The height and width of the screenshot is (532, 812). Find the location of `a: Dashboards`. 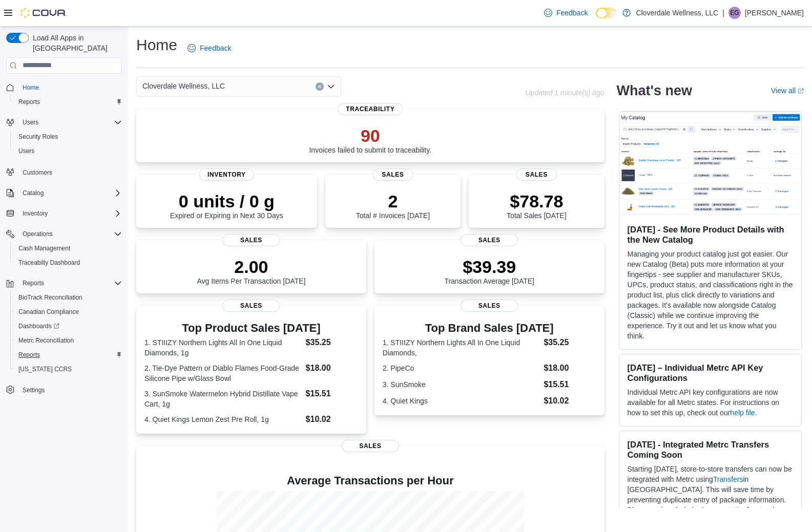

a: Dashboards is located at coordinates (39, 326).